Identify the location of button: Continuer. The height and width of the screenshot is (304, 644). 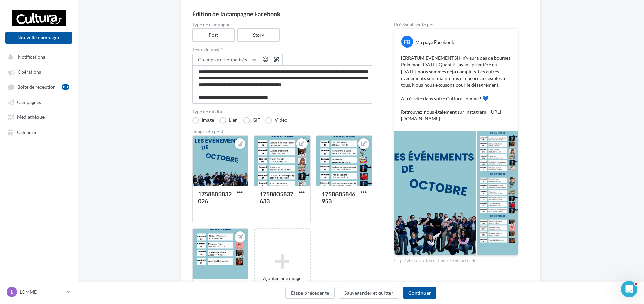
(420, 293).